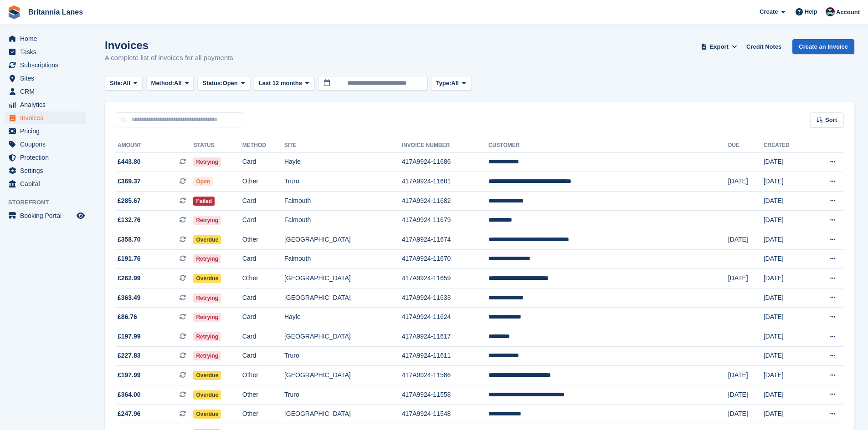  What do you see at coordinates (129, 356) in the screenshot?
I see `span: £227.83` at bounding box center [129, 356].